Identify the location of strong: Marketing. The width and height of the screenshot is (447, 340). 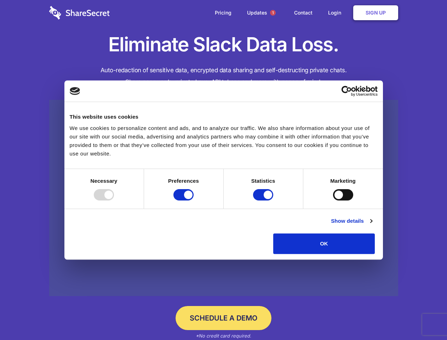
(343, 181).